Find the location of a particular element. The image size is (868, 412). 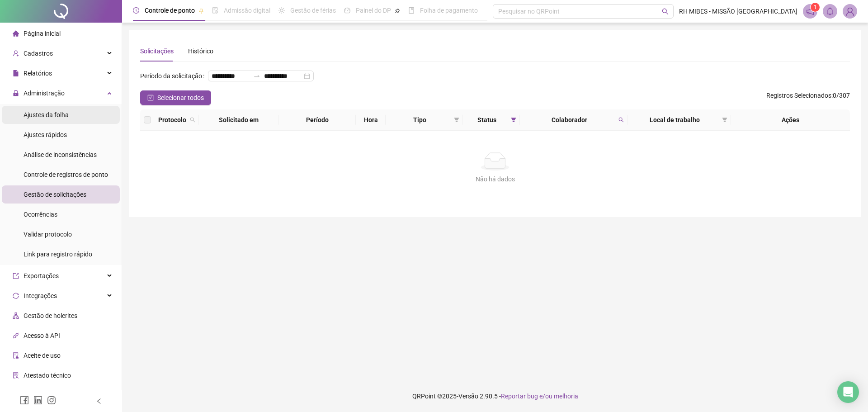

span: home is located at coordinates (16, 34).